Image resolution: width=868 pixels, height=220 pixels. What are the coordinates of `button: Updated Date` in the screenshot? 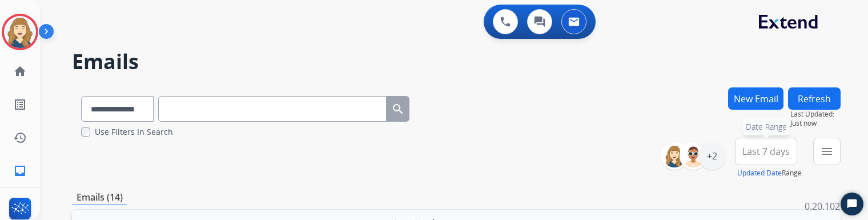 It's located at (759, 173).